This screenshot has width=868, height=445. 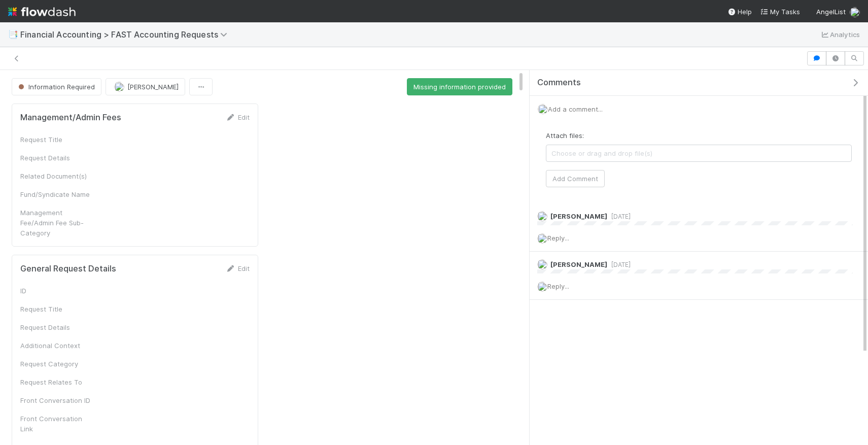 What do you see at coordinates (840, 35) in the screenshot?
I see `a: Analytics` at bounding box center [840, 35].